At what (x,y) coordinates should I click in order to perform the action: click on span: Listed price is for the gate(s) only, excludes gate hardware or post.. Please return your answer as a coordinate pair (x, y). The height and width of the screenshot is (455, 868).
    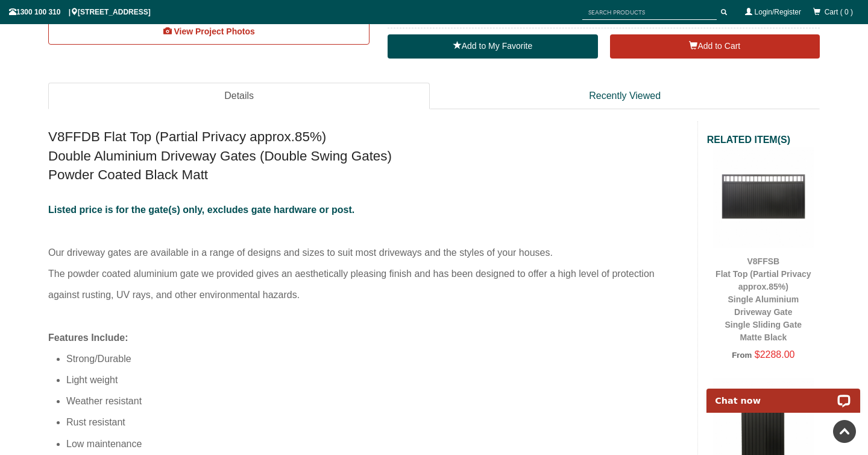
    Looking at the image, I should click on (201, 209).